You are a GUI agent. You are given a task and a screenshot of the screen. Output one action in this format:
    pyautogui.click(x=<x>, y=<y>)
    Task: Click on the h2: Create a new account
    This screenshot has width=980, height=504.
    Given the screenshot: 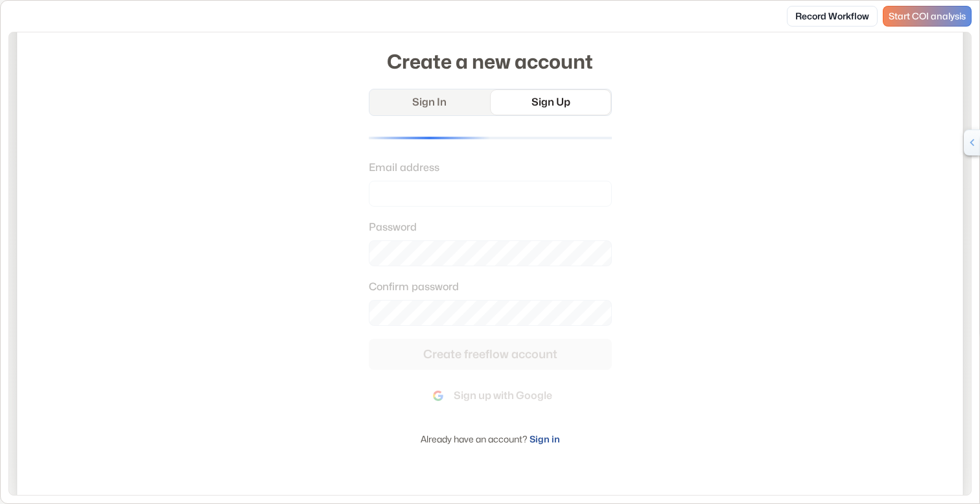 What is the action you would take?
    pyautogui.click(x=490, y=62)
    